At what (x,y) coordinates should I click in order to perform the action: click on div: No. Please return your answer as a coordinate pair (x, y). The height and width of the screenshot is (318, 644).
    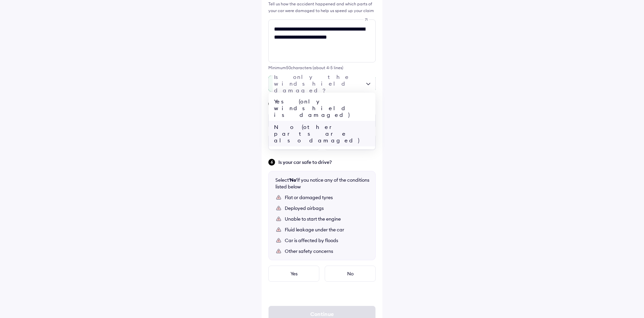
    Looking at the image, I should click on (350, 273).